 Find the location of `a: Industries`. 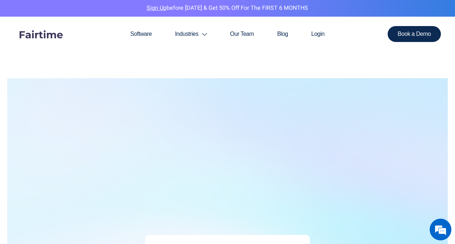

a: Industries is located at coordinates (191, 34).